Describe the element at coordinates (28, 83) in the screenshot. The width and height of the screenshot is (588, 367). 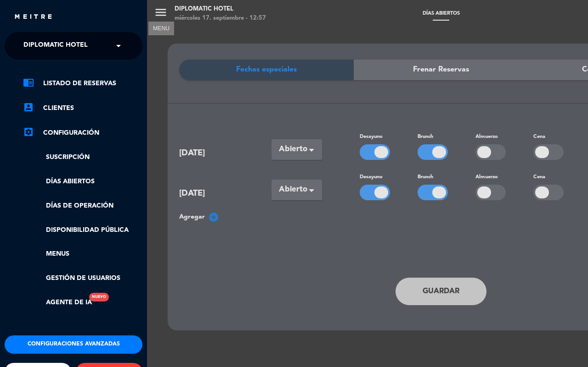
I see `i: chrome_reader_mode` at that location.